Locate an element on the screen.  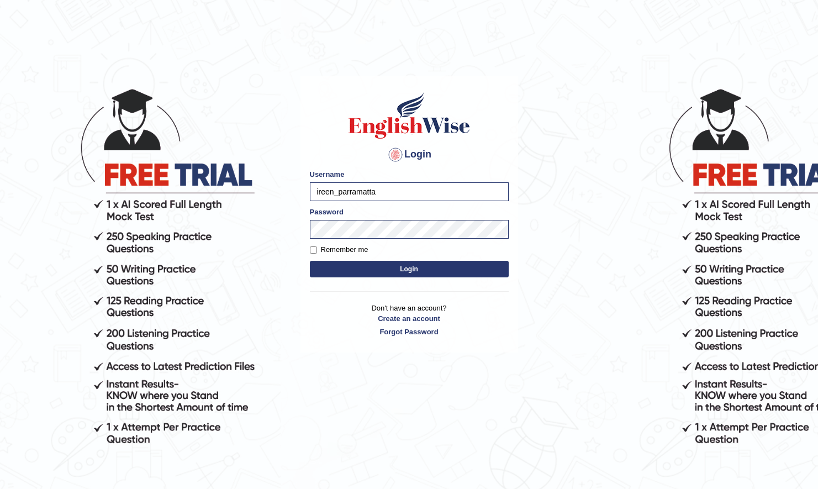
label: Remember me is located at coordinates (339, 250).